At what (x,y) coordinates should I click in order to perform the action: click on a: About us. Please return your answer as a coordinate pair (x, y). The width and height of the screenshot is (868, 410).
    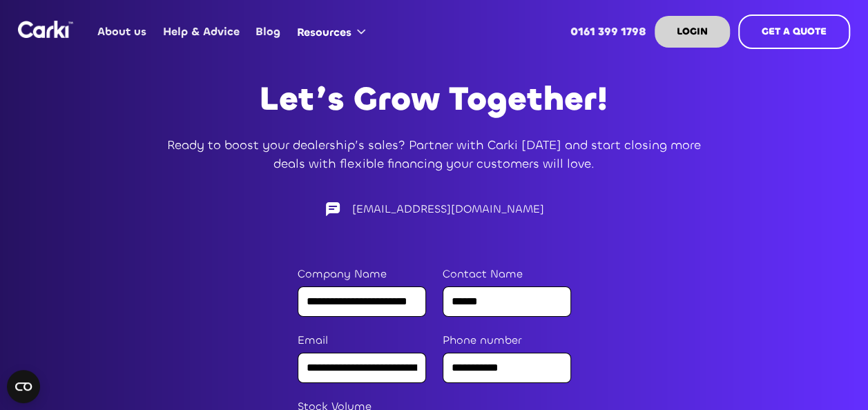
    Looking at the image, I should click on (122, 32).